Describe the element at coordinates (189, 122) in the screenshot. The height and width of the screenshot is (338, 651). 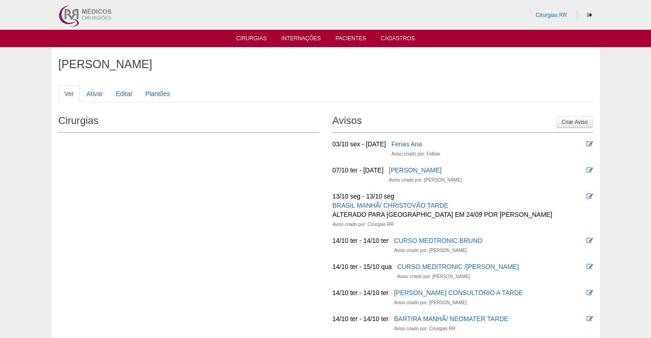
I see `h2: Cirurgias` at that location.